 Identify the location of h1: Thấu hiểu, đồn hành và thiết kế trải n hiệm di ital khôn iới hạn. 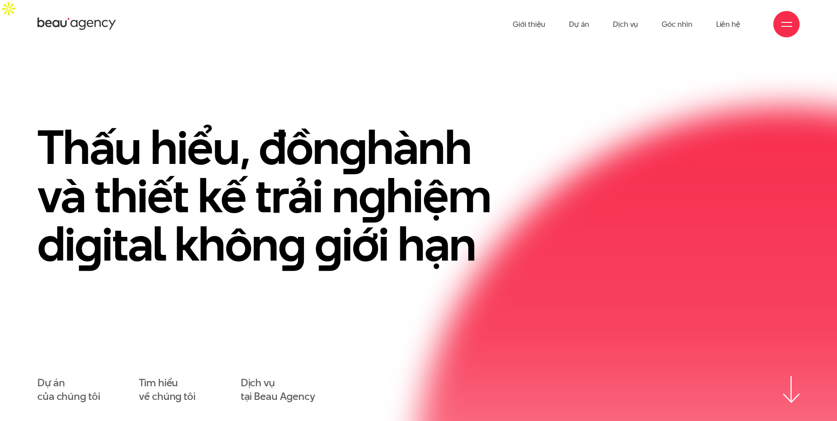
(279, 195).